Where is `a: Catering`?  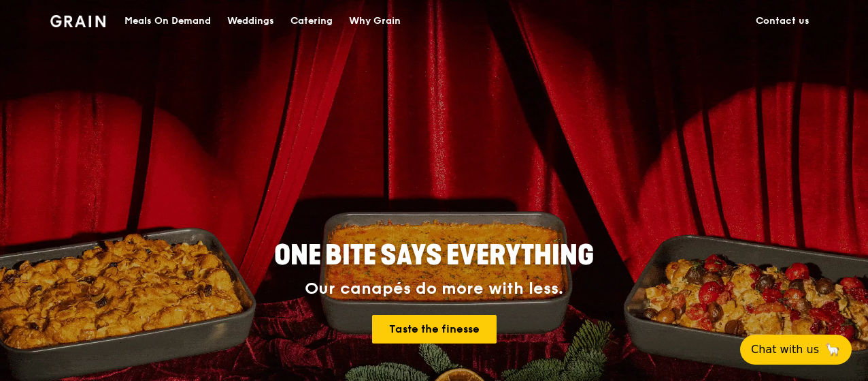
a: Catering is located at coordinates (312, 21).